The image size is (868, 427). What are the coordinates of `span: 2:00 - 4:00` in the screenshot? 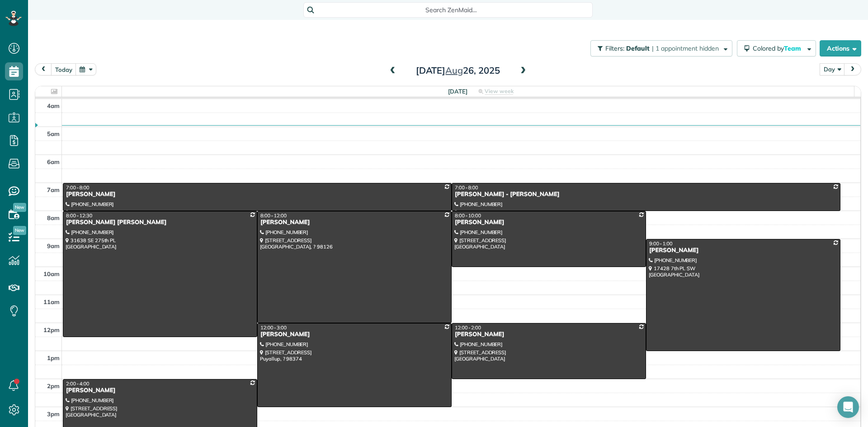 It's located at (78, 384).